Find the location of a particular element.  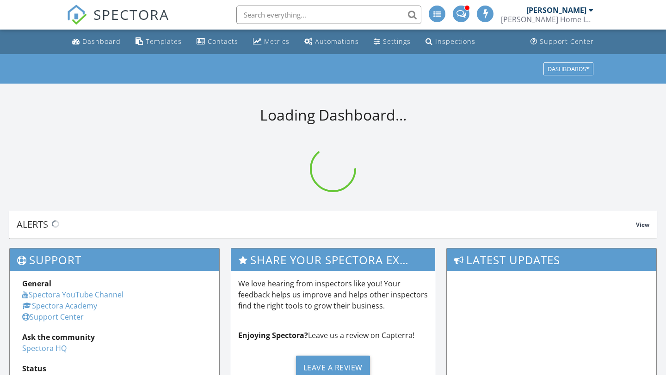

div: Settings is located at coordinates (397, 41).